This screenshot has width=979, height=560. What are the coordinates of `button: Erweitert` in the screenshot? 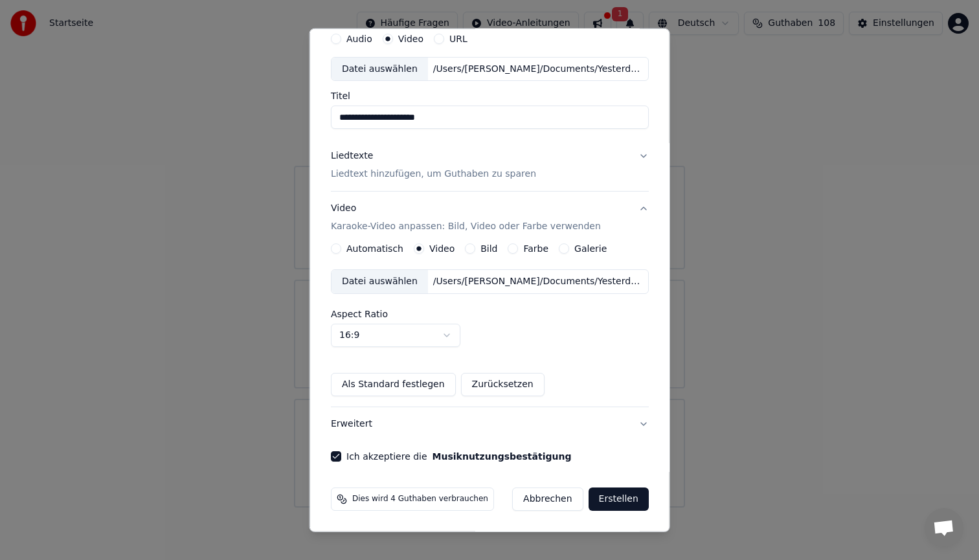 It's located at (490, 424).